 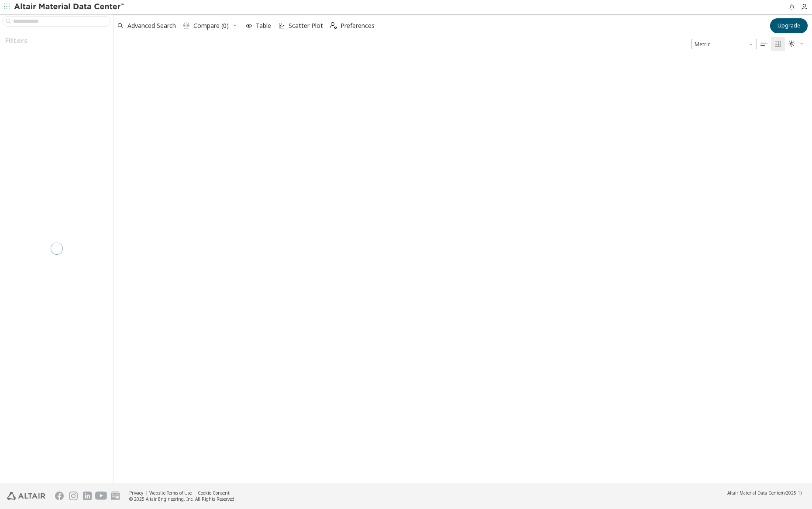 What do you see at coordinates (789, 26) in the screenshot?
I see `span: Upgrade` at bounding box center [789, 26].